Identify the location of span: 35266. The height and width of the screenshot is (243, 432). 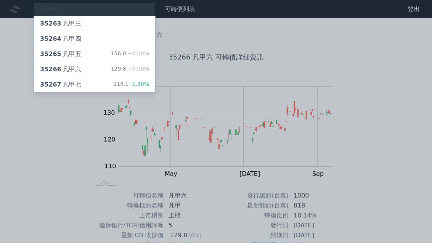
(51, 69).